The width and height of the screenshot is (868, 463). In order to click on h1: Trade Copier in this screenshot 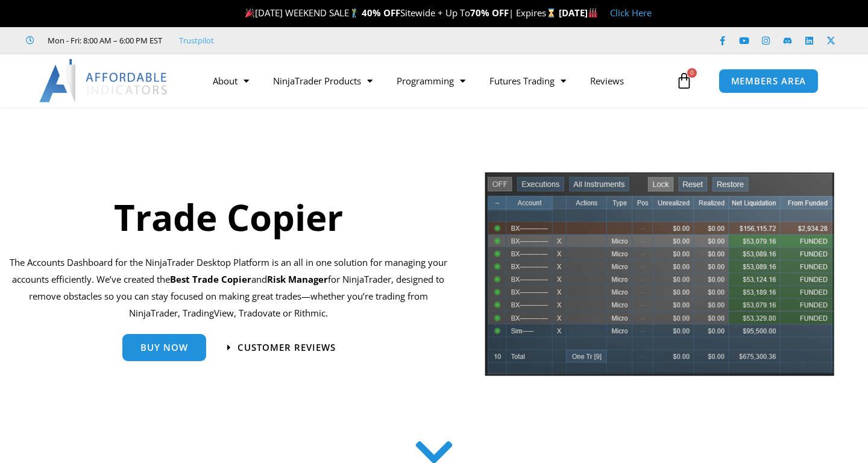, I will do `click(228, 217)`.